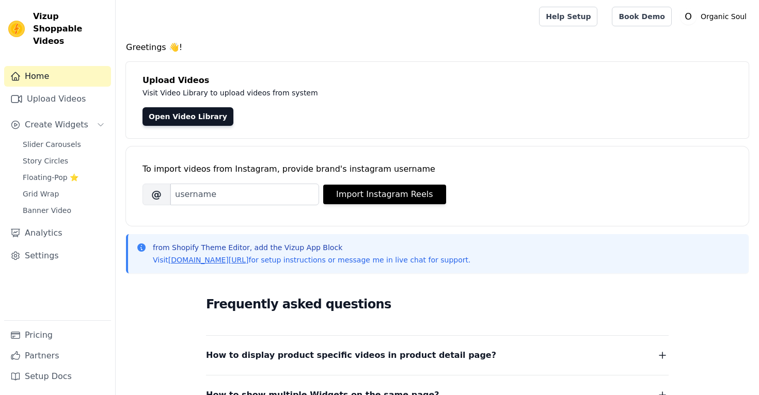  What do you see at coordinates (47, 211) in the screenshot?
I see `span: Banner Video` at bounding box center [47, 211].